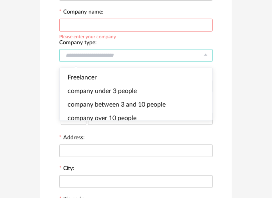 The image size is (272, 198). I want to click on div: Please enter your company, so click(87, 36).